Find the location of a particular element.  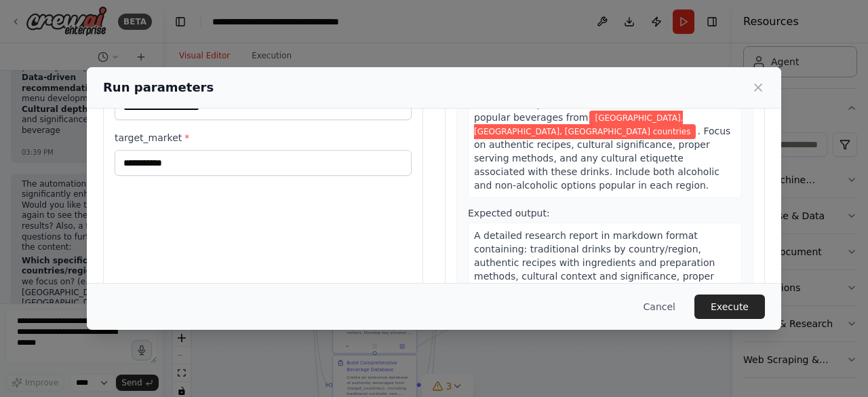

span: Variable: target_countries is located at coordinates (584, 125).